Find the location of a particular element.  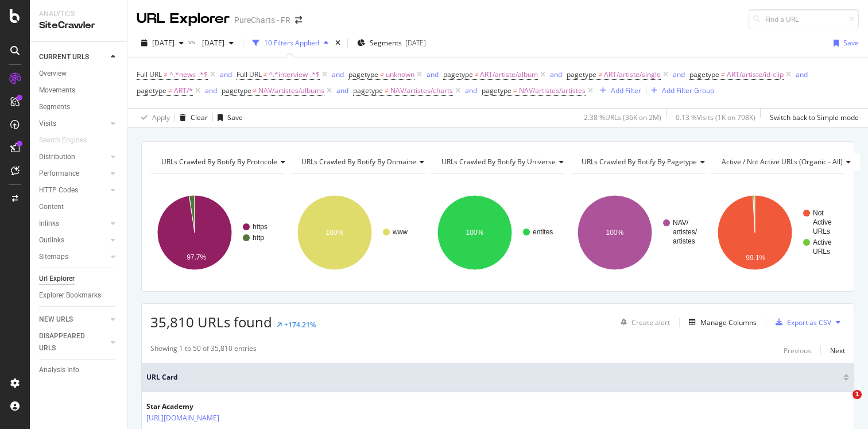

div: 2.38 % URLs ( 36K on 2M ) is located at coordinates (622, 117).